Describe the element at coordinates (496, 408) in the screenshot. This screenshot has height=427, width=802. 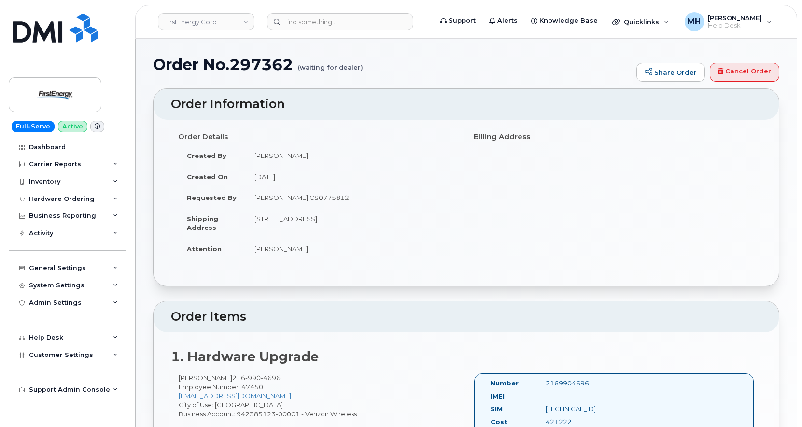
I see `label: SIM` at that location.